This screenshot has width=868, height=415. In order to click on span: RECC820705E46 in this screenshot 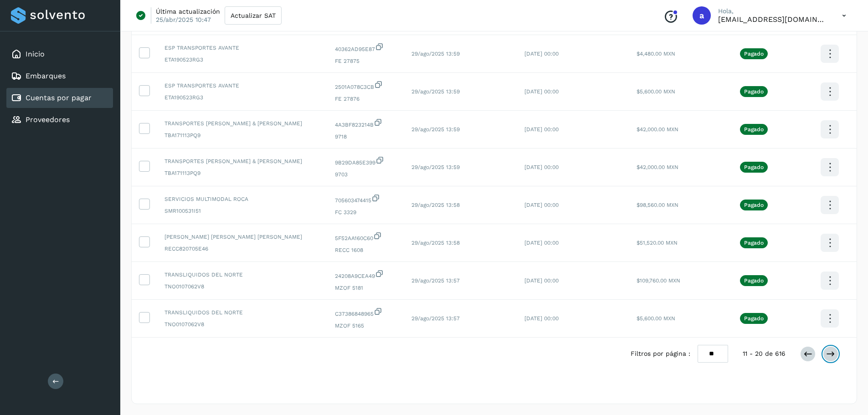, I will do `click(242, 249)`.